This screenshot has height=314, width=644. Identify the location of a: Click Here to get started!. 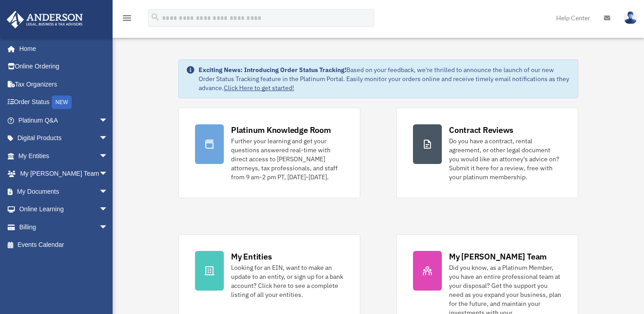
(259, 88).